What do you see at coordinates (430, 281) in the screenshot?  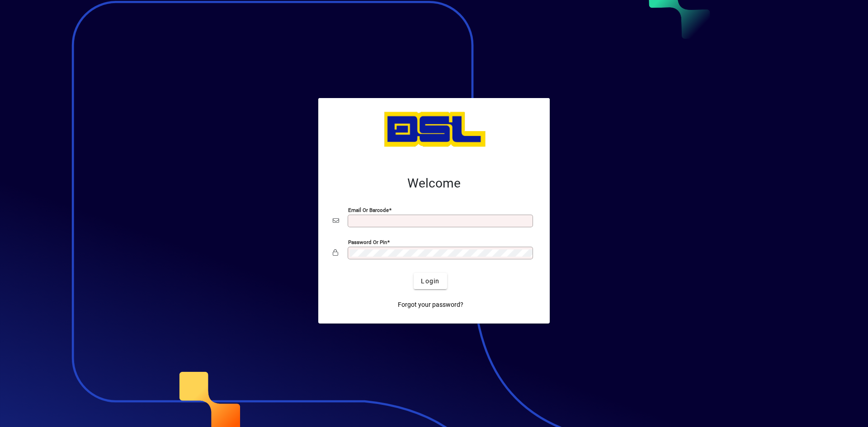 I see `button: Login` at bounding box center [430, 281].